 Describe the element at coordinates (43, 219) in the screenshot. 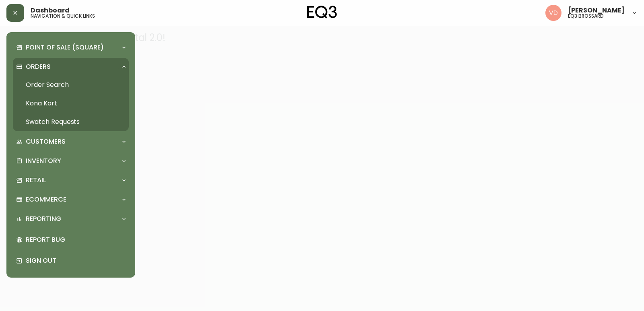

I see `p: Reporting` at that location.